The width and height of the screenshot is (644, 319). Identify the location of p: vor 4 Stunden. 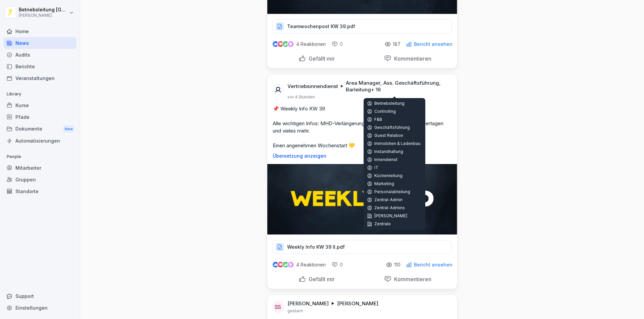
(301, 97).